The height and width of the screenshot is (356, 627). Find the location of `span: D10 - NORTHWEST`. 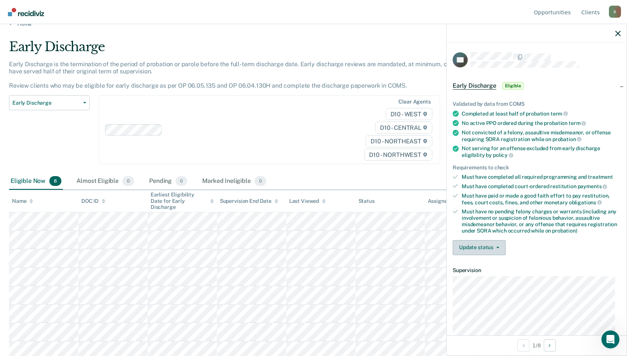

span: D10 - NORTHWEST is located at coordinates (398, 155).